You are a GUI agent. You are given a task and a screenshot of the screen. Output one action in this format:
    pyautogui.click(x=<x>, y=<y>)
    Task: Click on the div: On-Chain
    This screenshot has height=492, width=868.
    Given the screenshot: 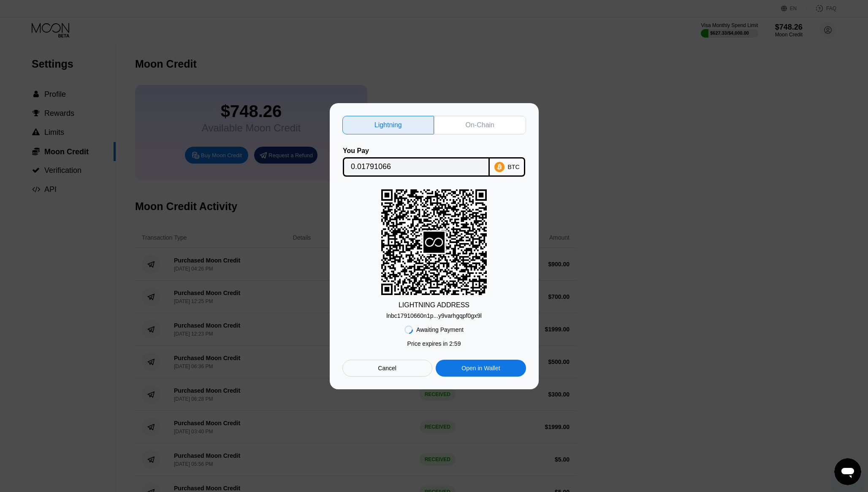 What is the action you would take?
    pyautogui.click(x=480, y=125)
    